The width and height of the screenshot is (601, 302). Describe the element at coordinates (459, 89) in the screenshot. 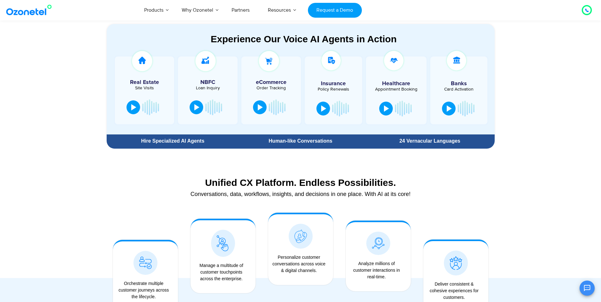

I see `div: Card Activation` at that location.